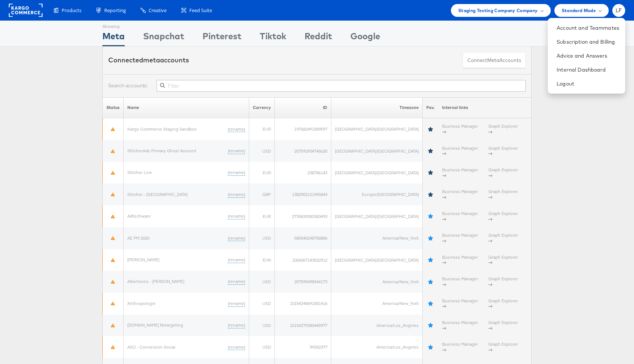 This screenshot has height=364, width=634. I want to click on a: Logout, so click(588, 83).